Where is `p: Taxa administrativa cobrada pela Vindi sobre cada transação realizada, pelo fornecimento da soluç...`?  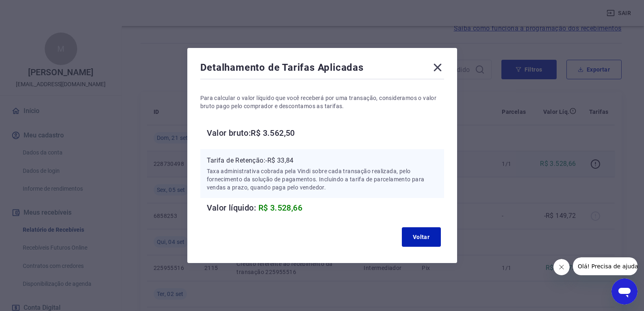 p: Taxa administrativa cobrada pela Vindi sobre cada transação realizada, pelo fornecimento da soluç... is located at coordinates (322, 179).